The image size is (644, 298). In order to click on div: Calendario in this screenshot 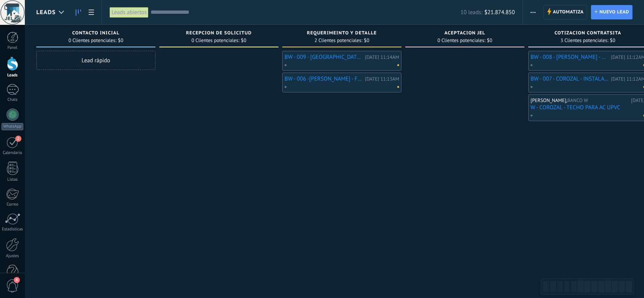, I will do `click(13, 153)`.